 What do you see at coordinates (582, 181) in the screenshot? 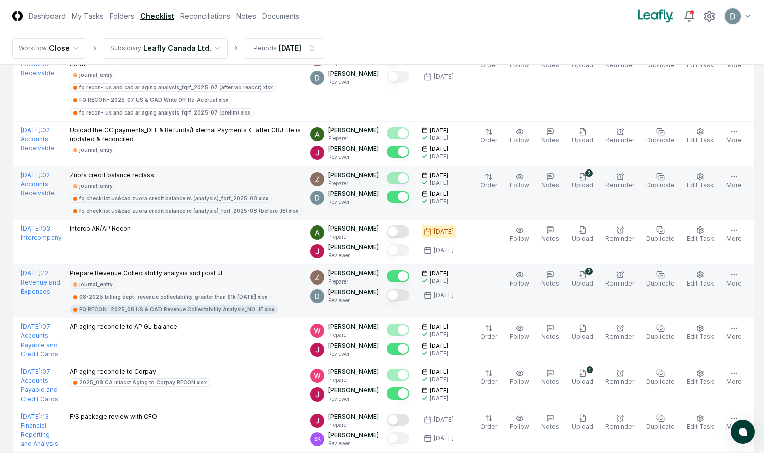
I see `button: 2Upload` at bounding box center [582, 181].